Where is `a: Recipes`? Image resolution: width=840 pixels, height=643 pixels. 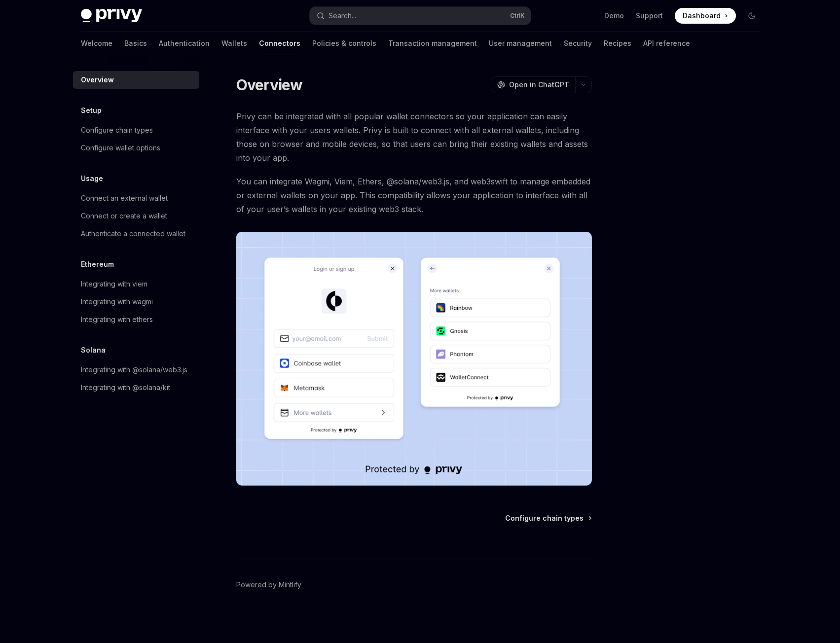
a: Recipes is located at coordinates (617, 43).